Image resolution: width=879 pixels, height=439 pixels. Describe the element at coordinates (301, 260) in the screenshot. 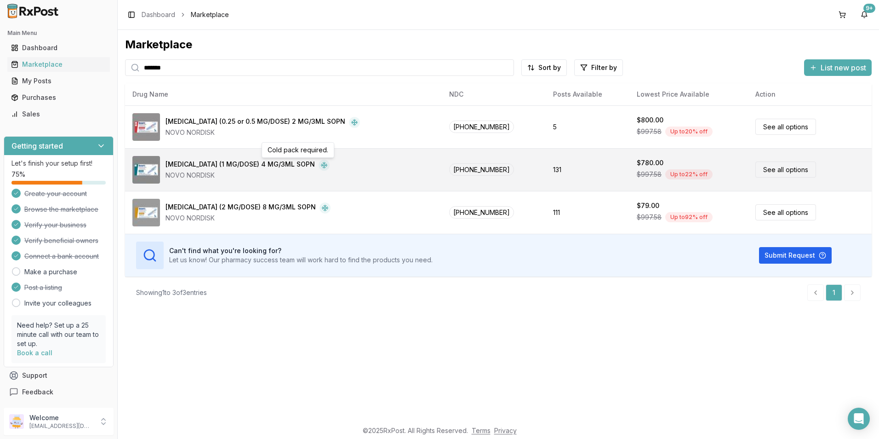

I see `p: Let us know! Our pharmacy success team will work hard to find the products you need.` at that location.